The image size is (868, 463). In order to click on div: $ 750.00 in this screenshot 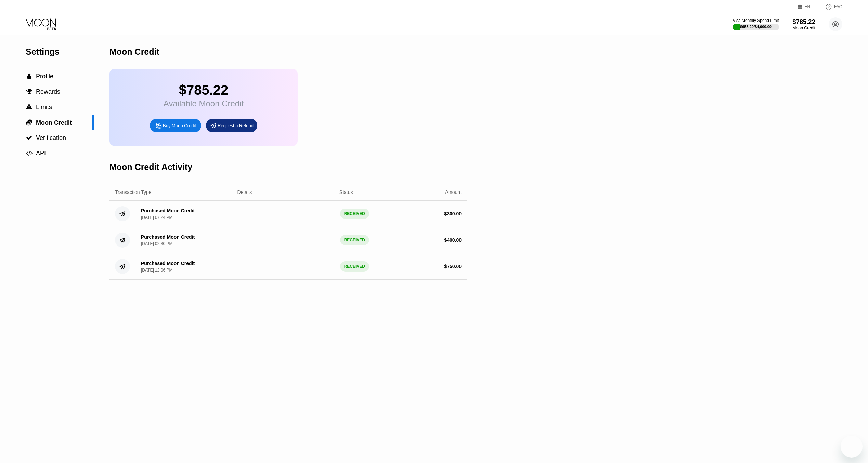, I will do `click(453, 267)`.